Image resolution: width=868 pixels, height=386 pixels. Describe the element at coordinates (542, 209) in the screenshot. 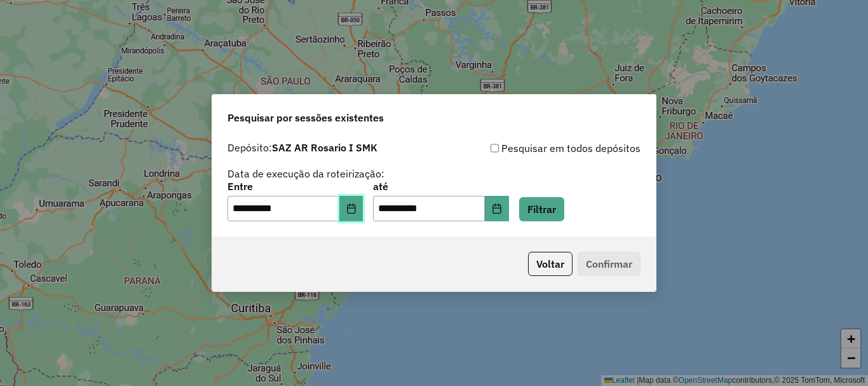

I see `button: Filtrar` at that location.